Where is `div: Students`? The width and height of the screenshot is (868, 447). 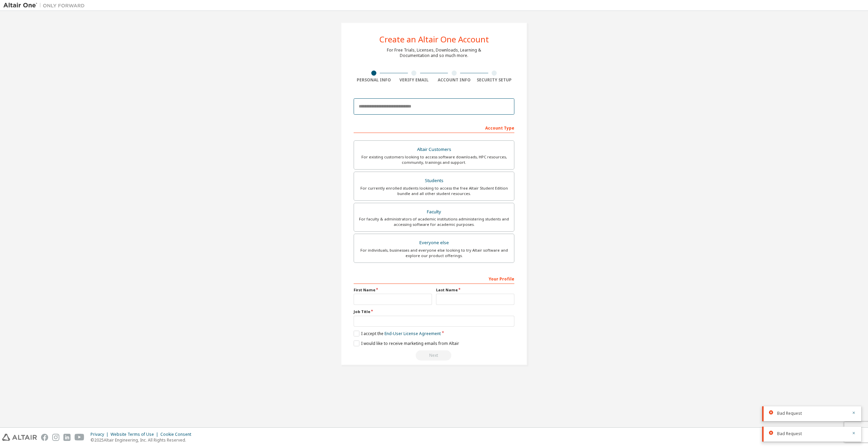 div: Students is located at coordinates (434, 181).